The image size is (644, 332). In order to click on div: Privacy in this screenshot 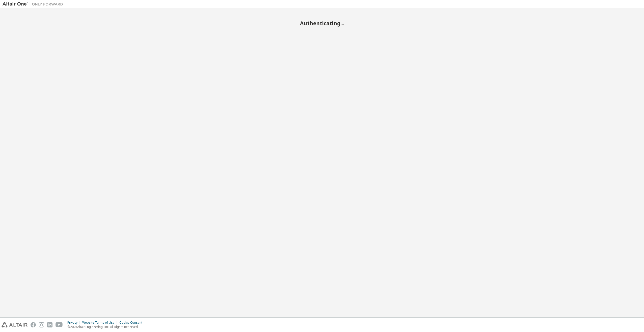, I will do `click(74, 323)`.